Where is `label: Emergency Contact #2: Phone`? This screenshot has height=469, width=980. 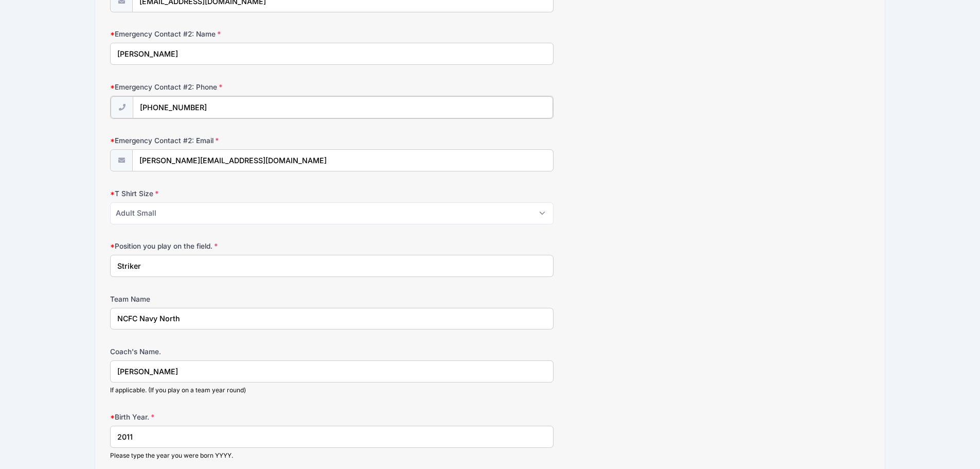 label: Emergency Contact #2: Phone is located at coordinates (237, 87).